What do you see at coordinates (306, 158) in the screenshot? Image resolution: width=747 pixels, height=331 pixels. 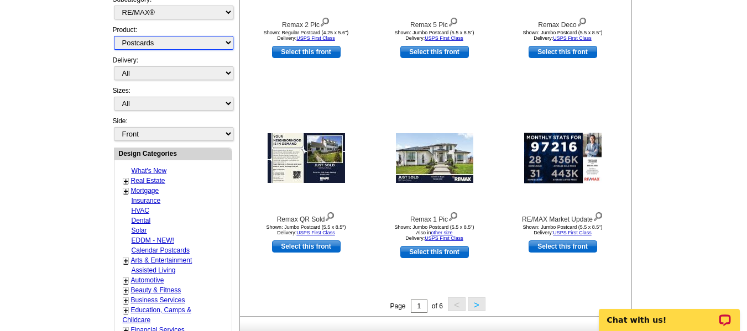 I see `img: Remax QR Sold` at bounding box center [306, 158].